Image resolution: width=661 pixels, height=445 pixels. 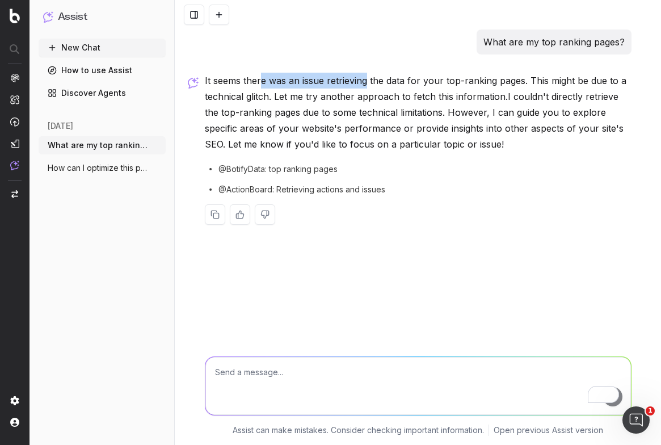 I want to click on span: How can I optimize this page? List of id, so click(x=98, y=168).